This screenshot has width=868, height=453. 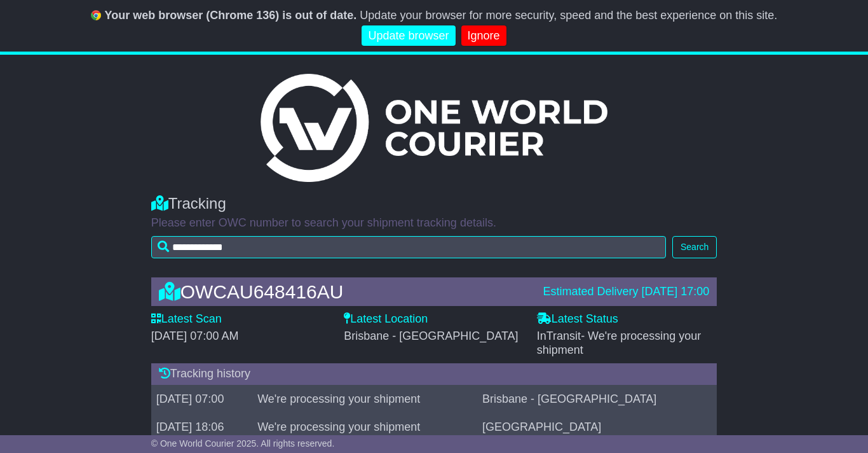 What do you see at coordinates (408, 36) in the screenshot?
I see `a: Update browser` at bounding box center [408, 36].